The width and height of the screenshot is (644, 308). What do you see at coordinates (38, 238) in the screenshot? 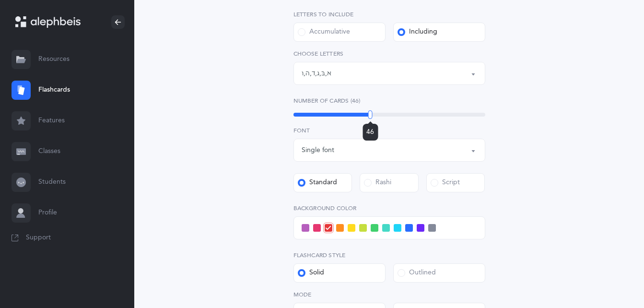
I see `span: Support` at bounding box center [38, 238].